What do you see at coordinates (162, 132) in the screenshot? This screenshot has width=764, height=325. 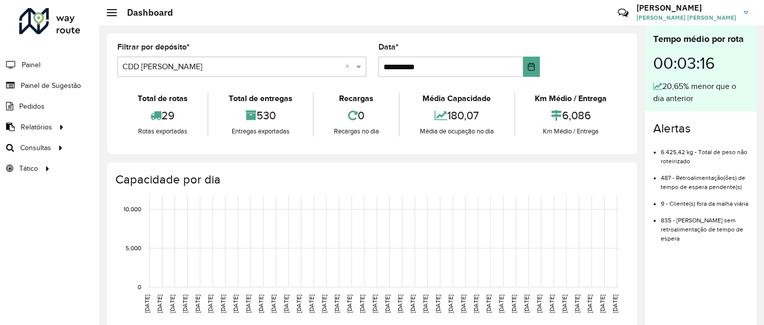 I see `div: Rotas exportadas` at bounding box center [162, 132].